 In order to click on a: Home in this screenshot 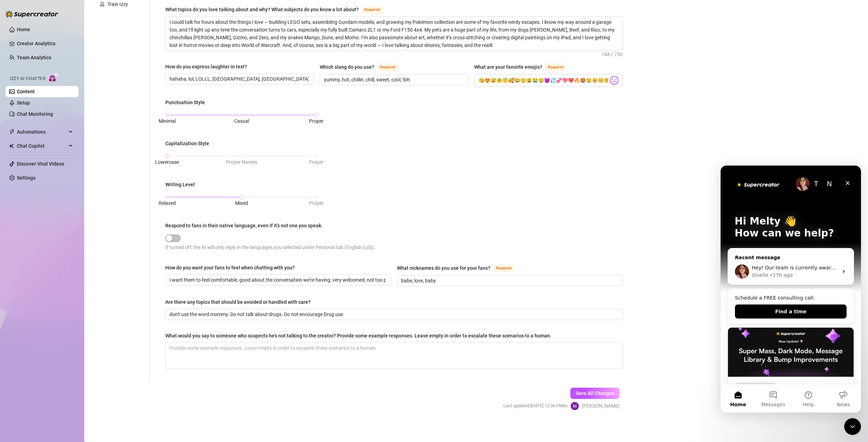, I will do `click(23, 30)`.